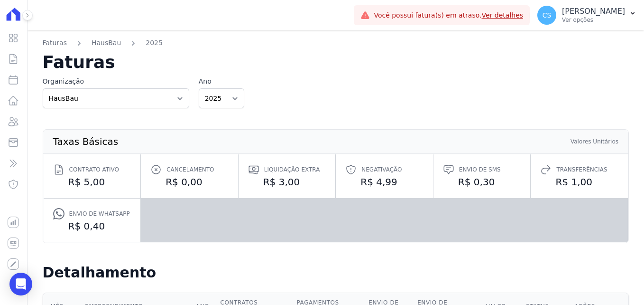 Image resolution: width=644 pixels, height=305 pixels. I want to click on h2: Faturas, so click(336, 62).